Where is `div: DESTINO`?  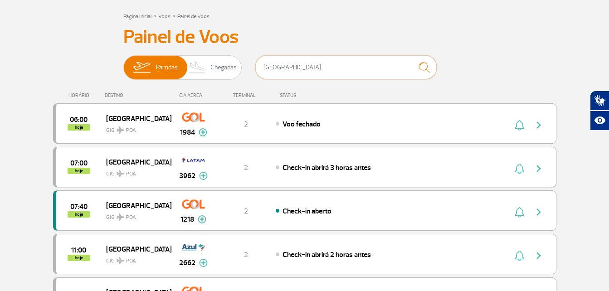 div: DESTINO is located at coordinates (138, 95).